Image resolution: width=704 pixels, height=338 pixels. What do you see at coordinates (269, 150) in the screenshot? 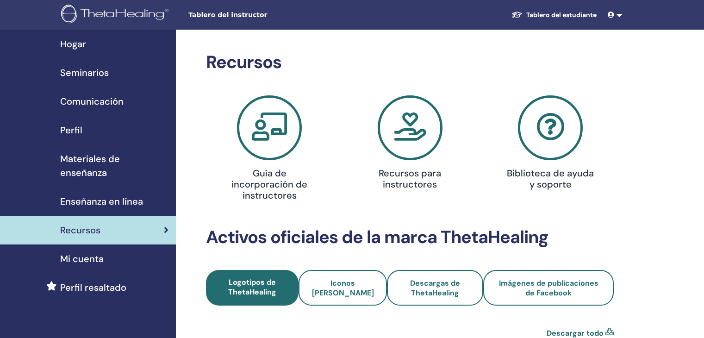
I see `a: Guía de incorporación de instructores` at bounding box center [269, 150].